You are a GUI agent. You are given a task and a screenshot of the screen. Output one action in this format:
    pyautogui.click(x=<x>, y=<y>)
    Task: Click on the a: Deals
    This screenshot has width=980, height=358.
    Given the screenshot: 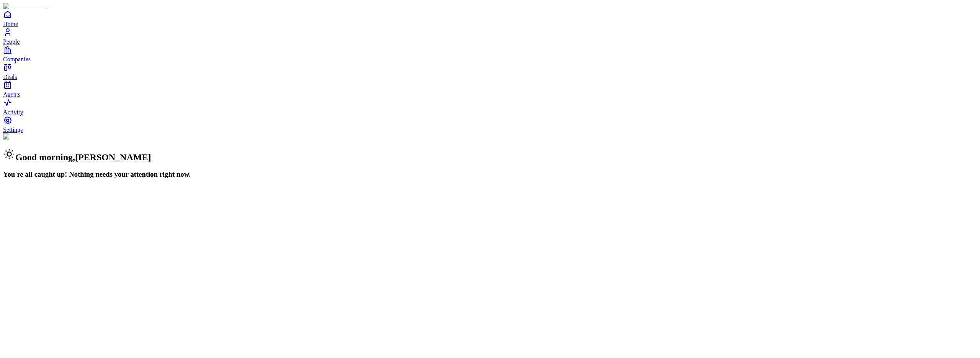 What is the action you would take?
    pyautogui.click(x=490, y=71)
    